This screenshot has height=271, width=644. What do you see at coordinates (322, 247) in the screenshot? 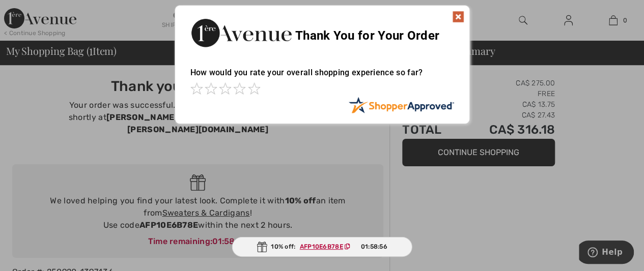
I see `div: 10% off:` at bounding box center [322, 247].